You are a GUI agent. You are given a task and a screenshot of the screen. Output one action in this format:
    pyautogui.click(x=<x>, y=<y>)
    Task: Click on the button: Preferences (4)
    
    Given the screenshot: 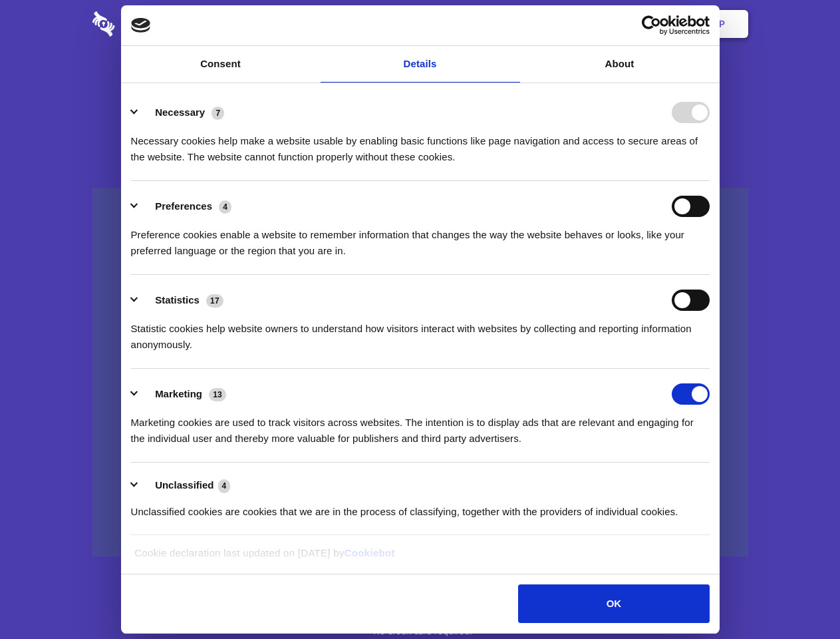 What is the action you would take?
    pyautogui.click(x=186, y=206)
    